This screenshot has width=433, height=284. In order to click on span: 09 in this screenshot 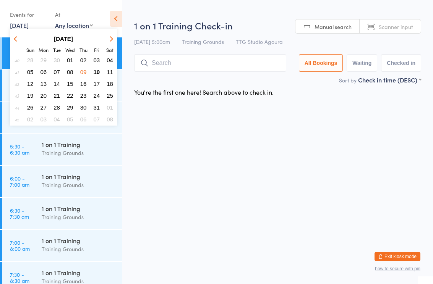, I will do `click(83, 72)`.